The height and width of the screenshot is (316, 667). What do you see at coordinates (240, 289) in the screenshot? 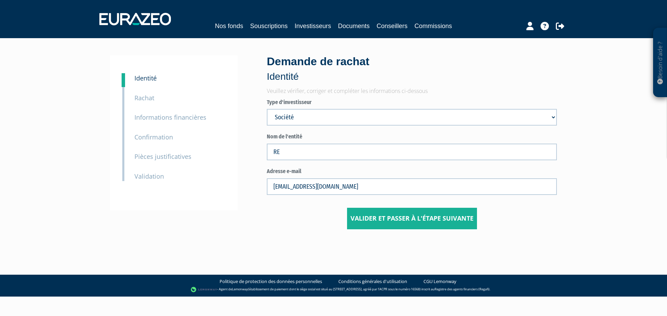
I see `a: Lemonway` at bounding box center [240, 289].